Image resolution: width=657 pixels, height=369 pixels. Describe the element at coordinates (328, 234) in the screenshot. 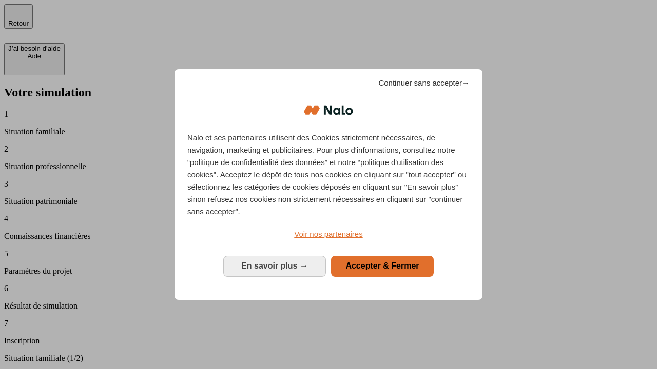

I see `span: Voir nos partenaires` at that location.